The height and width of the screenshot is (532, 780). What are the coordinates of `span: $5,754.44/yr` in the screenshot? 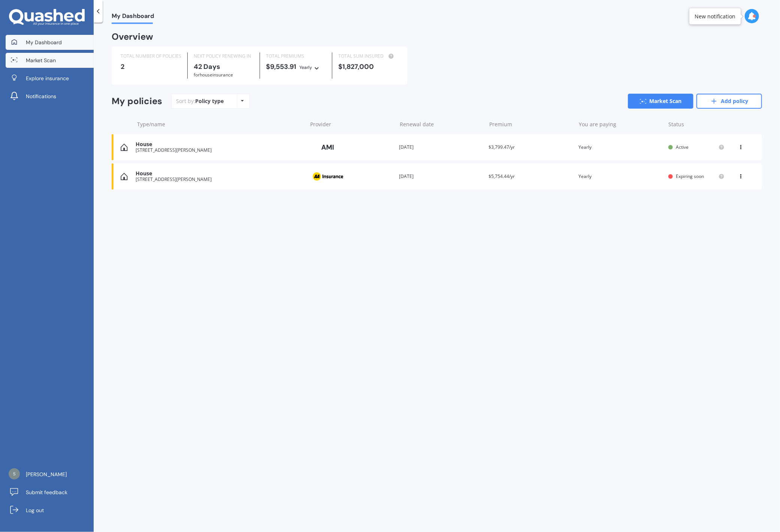 It's located at (503, 176).